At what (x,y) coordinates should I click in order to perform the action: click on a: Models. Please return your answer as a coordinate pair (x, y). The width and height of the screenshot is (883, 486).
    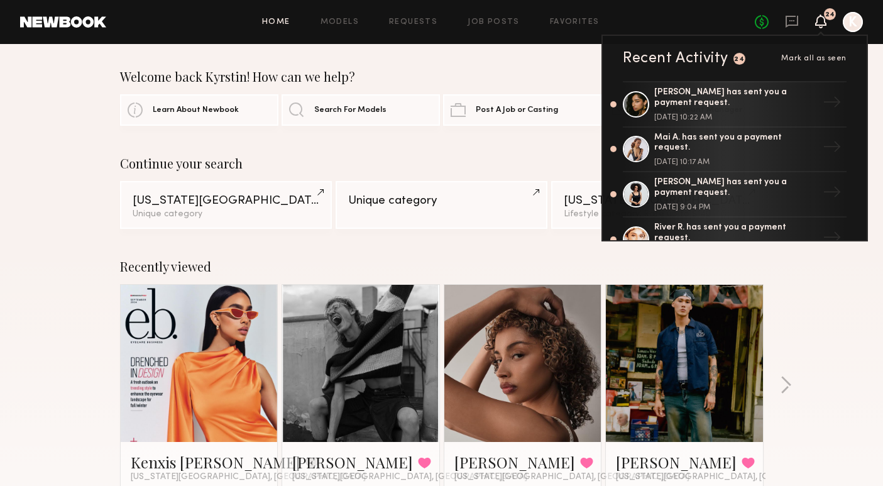
    Looking at the image, I should click on (339, 22).